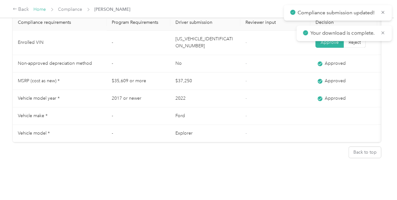  Describe the element at coordinates (60, 81) in the screenshot. I see `td: MSRP (cost as new) *` at that location.